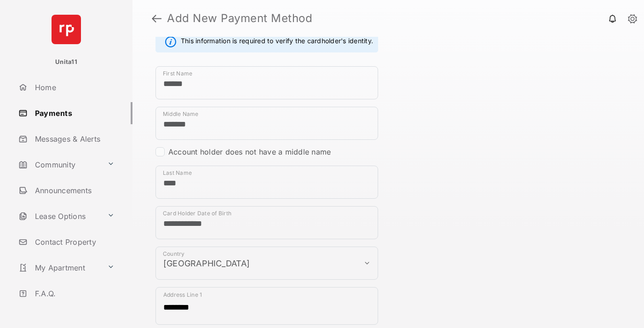  I want to click on div: payment_method_screening[postal_addresses][addressLine1], so click(267, 306).